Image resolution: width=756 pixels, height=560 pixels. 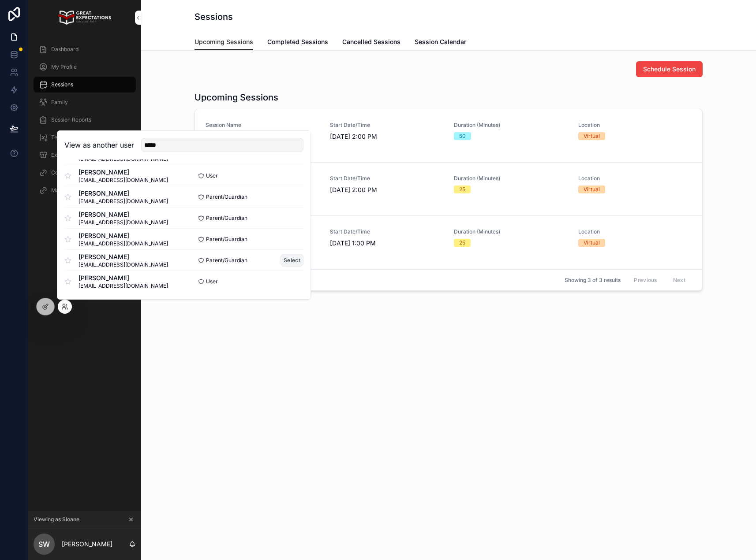 I want to click on a: My Profile, so click(x=85, y=67).